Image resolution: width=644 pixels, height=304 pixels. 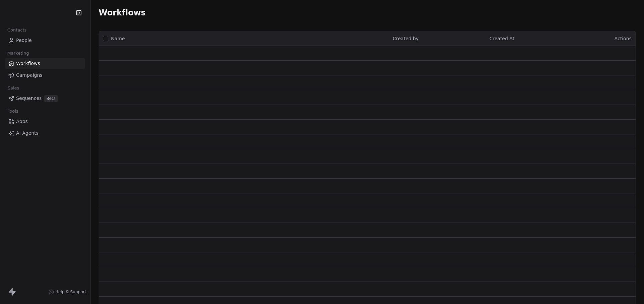 What do you see at coordinates (67, 292) in the screenshot?
I see `a: Help & Support` at bounding box center [67, 292].